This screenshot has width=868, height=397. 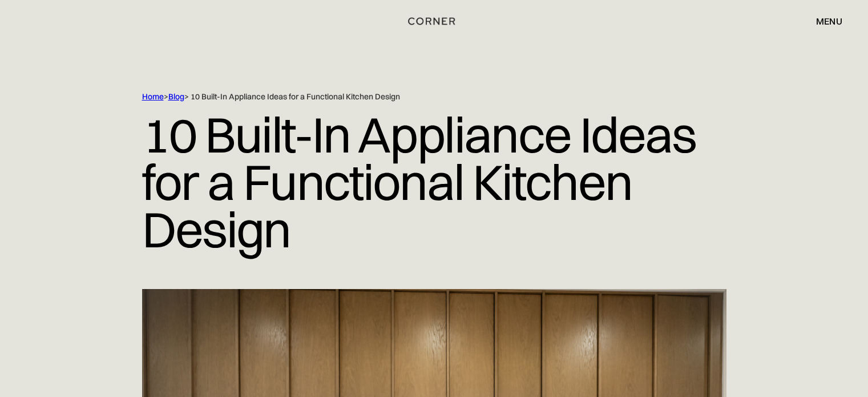 What do you see at coordinates (410, 96) in the screenshot?
I see `div: > > 10 Built-In Appliance Ideas for a Functional Kitchen Design` at bounding box center [410, 96].